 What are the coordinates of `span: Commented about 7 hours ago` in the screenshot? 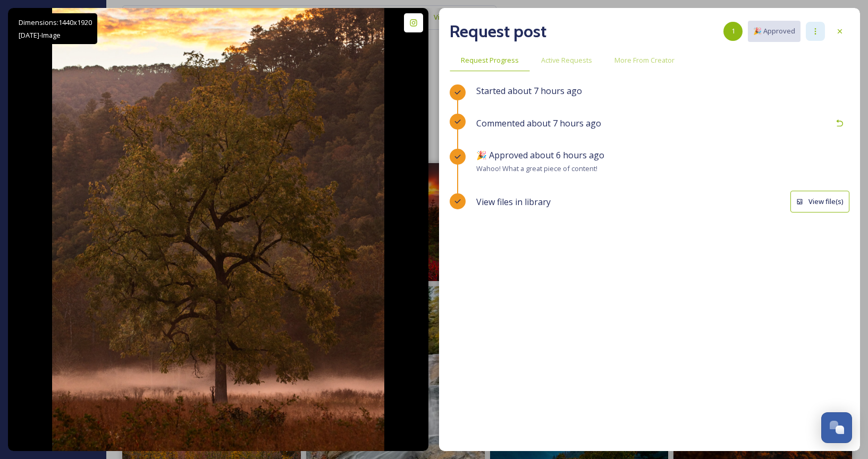 It's located at (538, 123).